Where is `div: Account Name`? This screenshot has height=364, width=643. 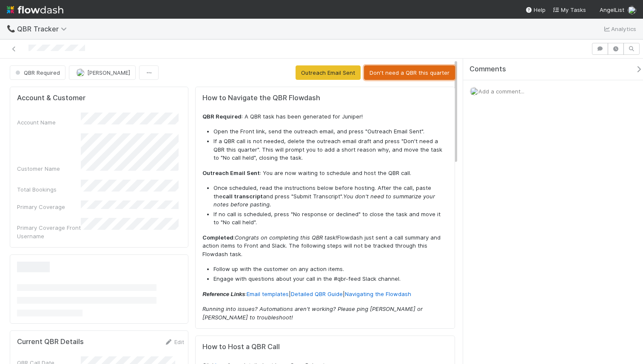 div: Account Name is located at coordinates (49, 122).